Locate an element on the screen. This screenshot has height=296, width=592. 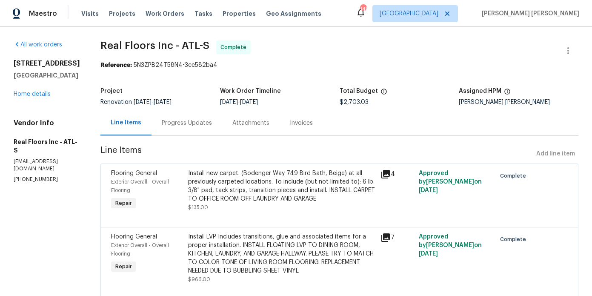
div: 4 is located at coordinates (397, 174).